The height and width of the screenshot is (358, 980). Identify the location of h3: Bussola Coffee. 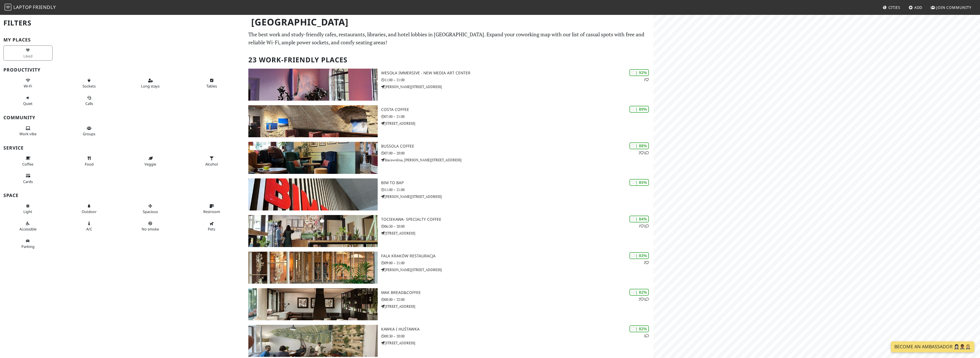
(517, 146).